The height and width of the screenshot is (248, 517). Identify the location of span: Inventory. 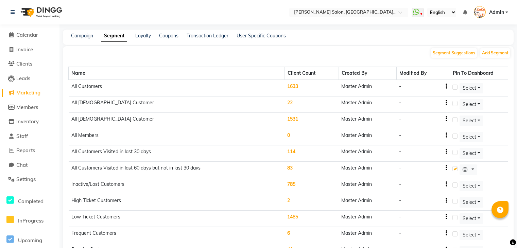
(28, 121).